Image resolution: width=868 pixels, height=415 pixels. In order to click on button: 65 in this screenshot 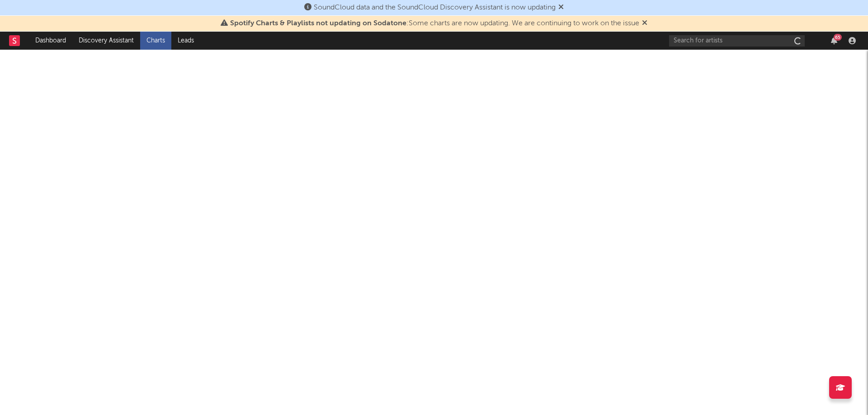, I will do `click(834, 41)`.